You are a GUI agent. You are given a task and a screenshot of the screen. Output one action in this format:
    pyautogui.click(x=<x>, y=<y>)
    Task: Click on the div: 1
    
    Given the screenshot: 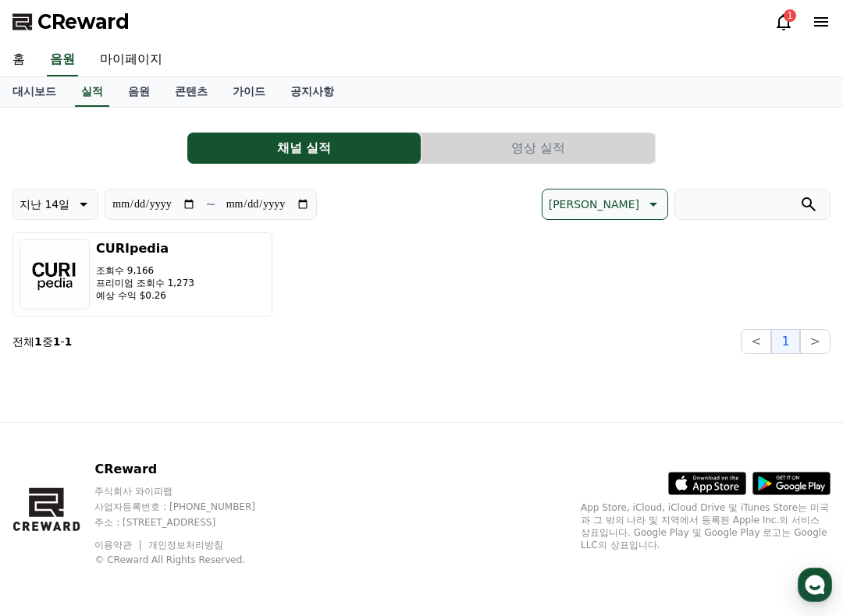 What is the action you would take?
    pyautogui.click(x=790, y=16)
    